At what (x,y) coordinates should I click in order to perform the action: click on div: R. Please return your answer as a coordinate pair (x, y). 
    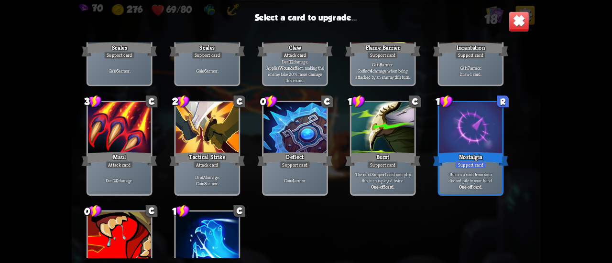
    Looking at the image, I should click on (502, 101).